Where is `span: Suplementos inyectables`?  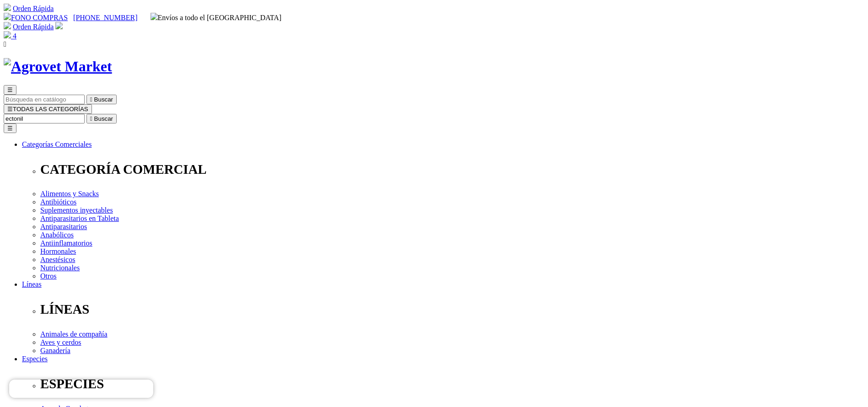
span: Suplementos inyectables is located at coordinates (76, 210).